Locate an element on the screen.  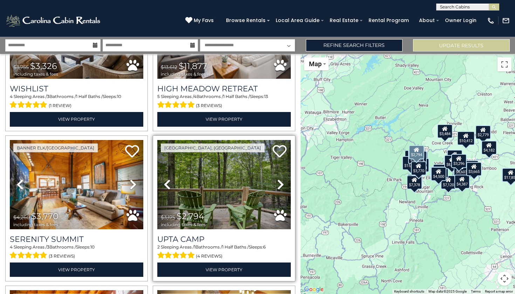
span: $13,612 is located at coordinates (169, 67).